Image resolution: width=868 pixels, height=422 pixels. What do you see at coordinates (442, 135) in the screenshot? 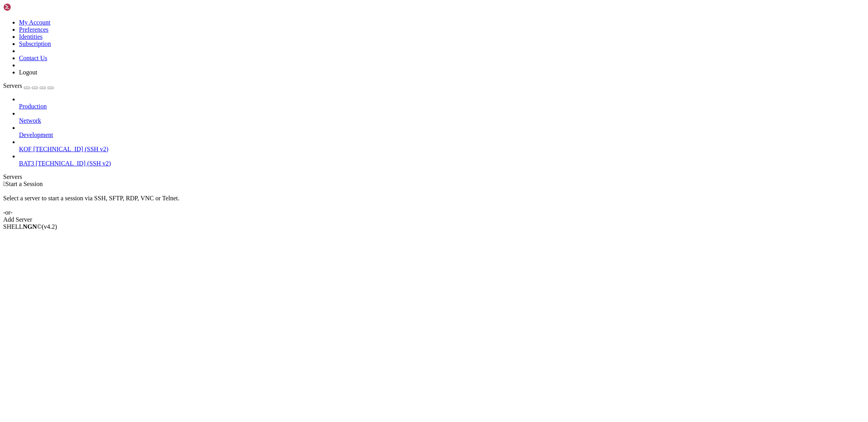
I see `a: Development` at bounding box center [442, 135].